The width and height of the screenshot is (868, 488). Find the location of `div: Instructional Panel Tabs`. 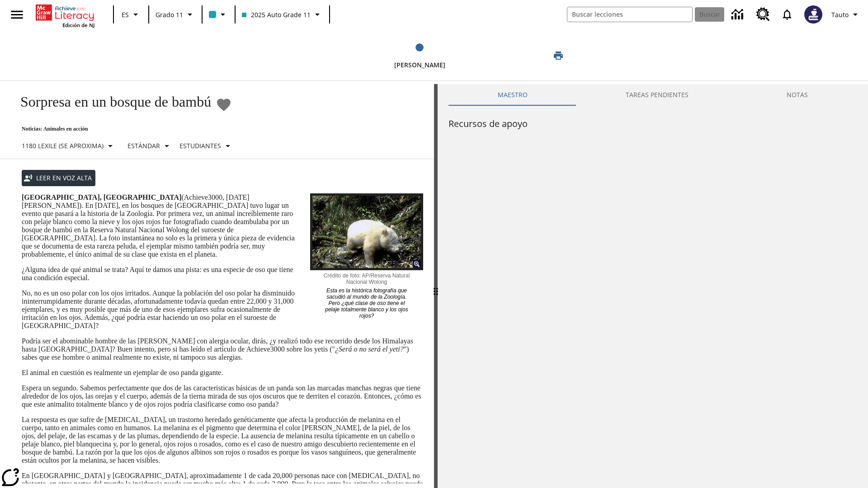

div: Instructional Panel Tabs is located at coordinates (653, 95).